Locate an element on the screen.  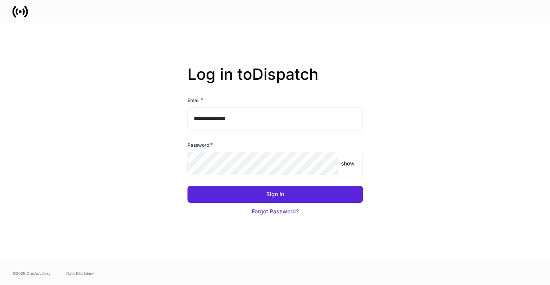
h2: Log in to Dispatch is located at coordinates (275, 81).